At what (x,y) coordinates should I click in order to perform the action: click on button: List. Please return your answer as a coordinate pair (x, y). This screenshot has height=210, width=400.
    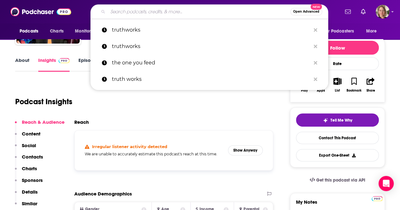
    Looking at the image, I should click on (337, 85).